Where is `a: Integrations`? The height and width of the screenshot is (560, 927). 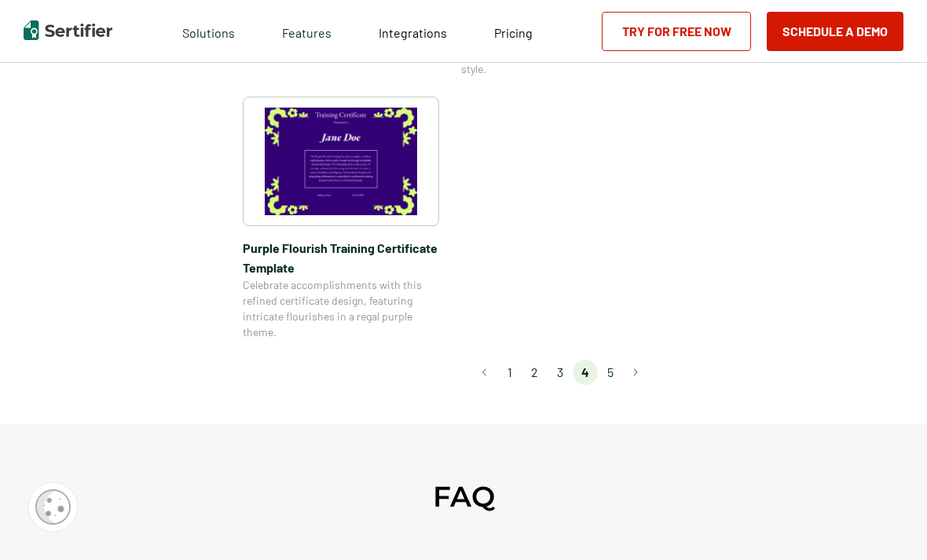
a: Integrations is located at coordinates (413, 30).